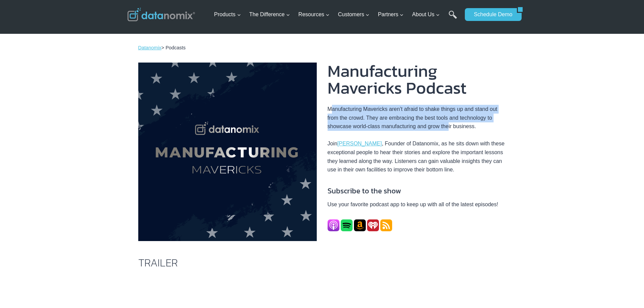 The height and width of the screenshot is (308, 644). I want to click on span: The Difference, so click(270, 15).